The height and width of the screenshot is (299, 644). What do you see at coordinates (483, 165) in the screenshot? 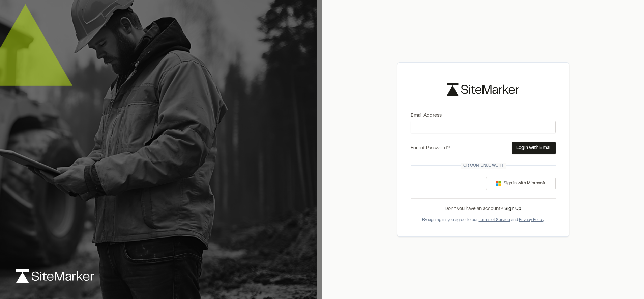
I see `span: Or continue with` at bounding box center [483, 165].